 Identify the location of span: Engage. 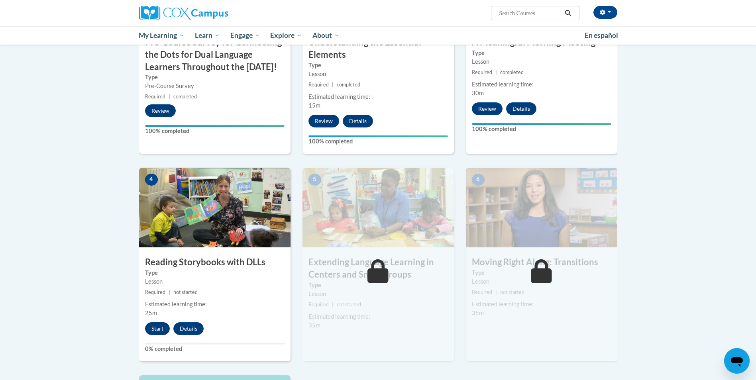
(245, 35).